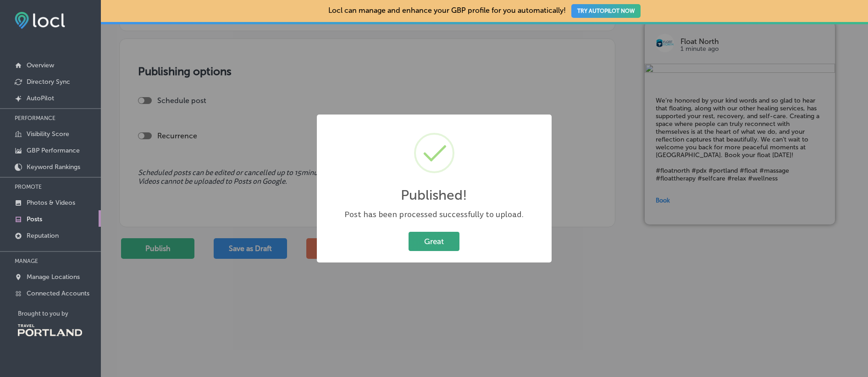 The height and width of the screenshot is (377, 868). I want to click on p: Brought to you by, so click(59, 313).